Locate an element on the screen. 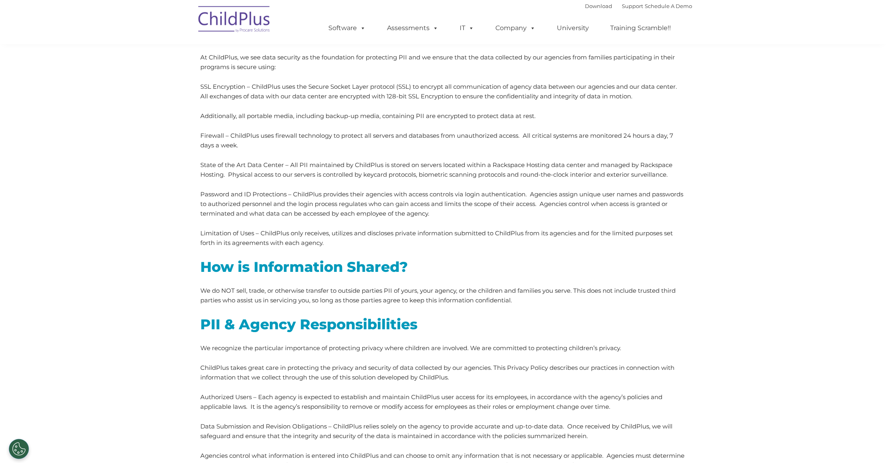 The image size is (886, 463). p: At ChildPlus, we see data security as the foundation for protecting PII and we ensure that the da... is located at coordinates (443, 62).